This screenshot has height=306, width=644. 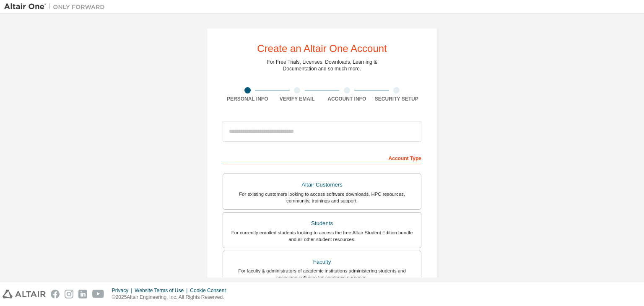 I want to click on div: For currently enrolled students looking to access the free Altair Student Edition bundle and all ..., so click(x=322, y=236).